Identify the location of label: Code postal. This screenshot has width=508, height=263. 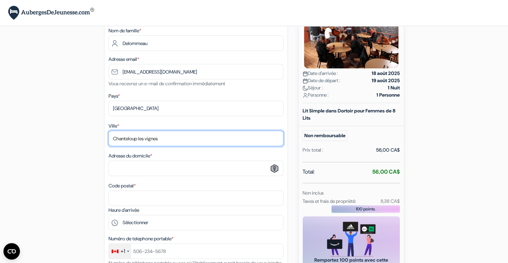
(122, 186).